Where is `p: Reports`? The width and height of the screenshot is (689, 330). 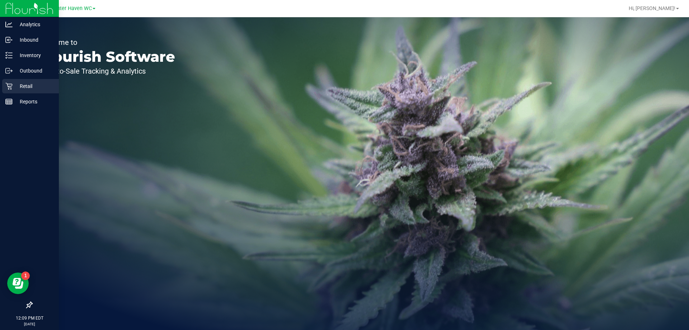 p: Reports is located at coordinates (34, 102).